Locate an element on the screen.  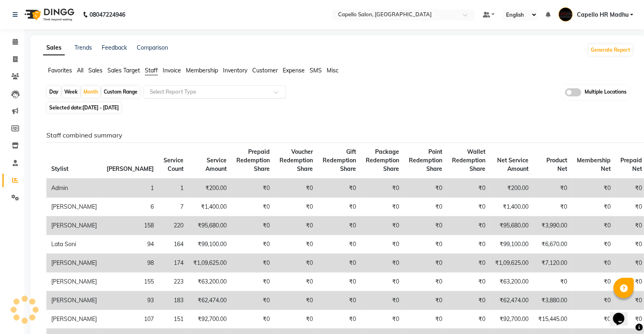
img: logo is located at coordinates (48, 15).